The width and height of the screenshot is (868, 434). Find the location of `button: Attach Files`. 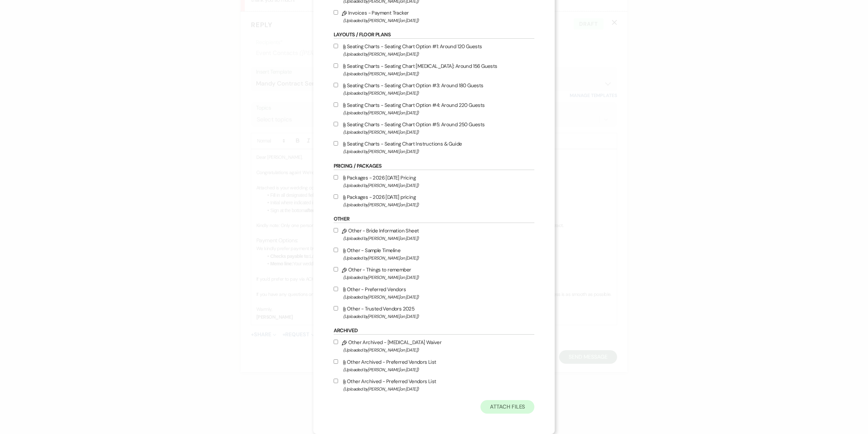

button: Attach Files is located at coordinates (507, 406).